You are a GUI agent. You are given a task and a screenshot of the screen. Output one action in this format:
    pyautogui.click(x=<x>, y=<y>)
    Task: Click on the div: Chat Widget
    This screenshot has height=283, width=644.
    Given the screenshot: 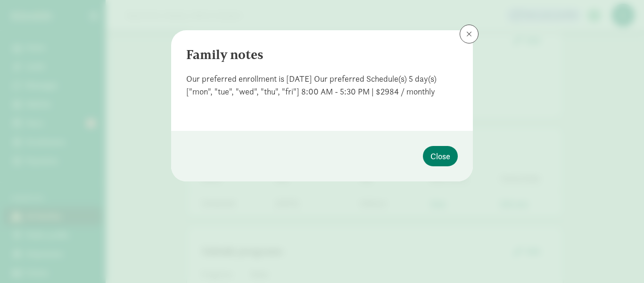 What is the action you would take?
    pyautogui.click(x=620, y=260)
    